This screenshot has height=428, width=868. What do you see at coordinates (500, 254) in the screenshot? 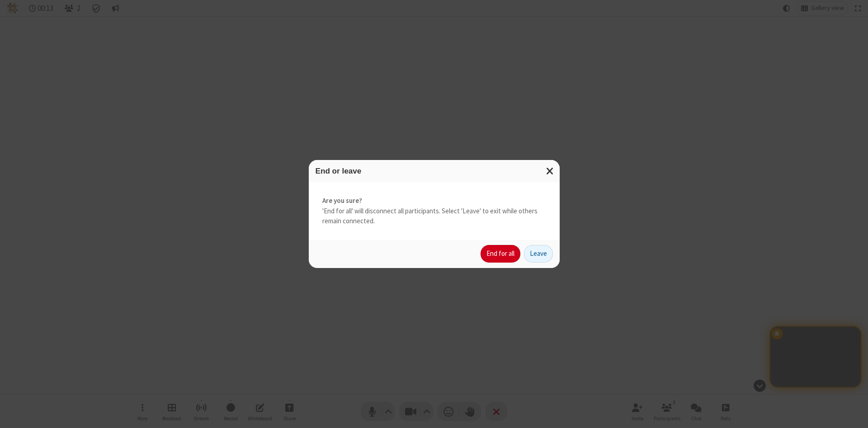
I see `button: End for all` at bounding box center [500, 254].